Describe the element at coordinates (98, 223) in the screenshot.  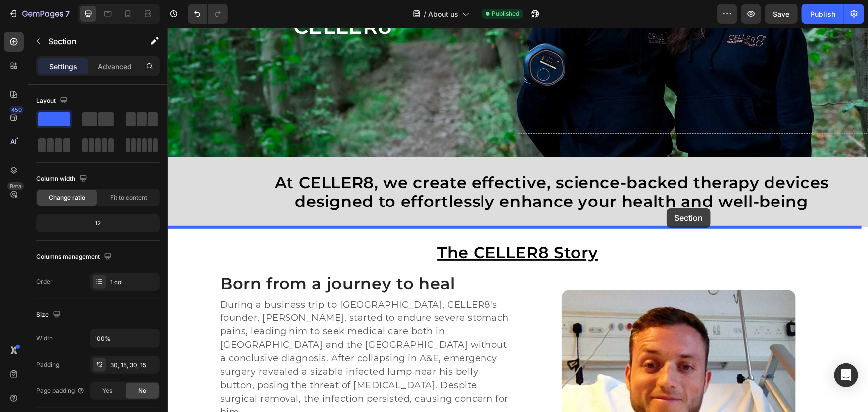
I see `div: 12` at that location.